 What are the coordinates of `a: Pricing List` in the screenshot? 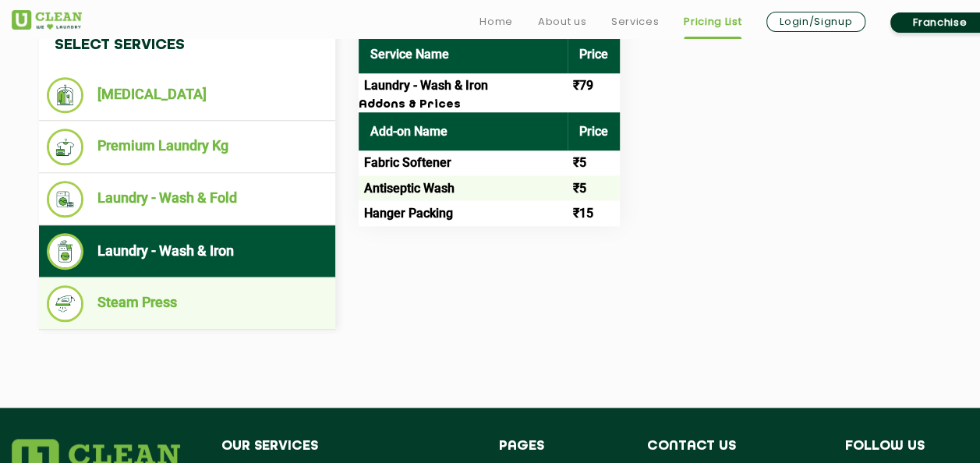 It's located at (712, 22).